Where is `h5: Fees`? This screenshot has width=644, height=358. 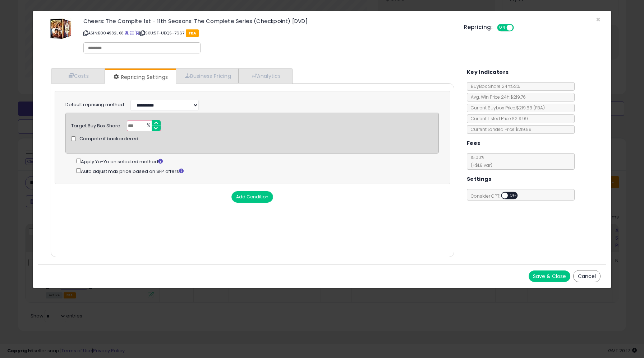
h5: Fees is located at coordinates (474, 143).